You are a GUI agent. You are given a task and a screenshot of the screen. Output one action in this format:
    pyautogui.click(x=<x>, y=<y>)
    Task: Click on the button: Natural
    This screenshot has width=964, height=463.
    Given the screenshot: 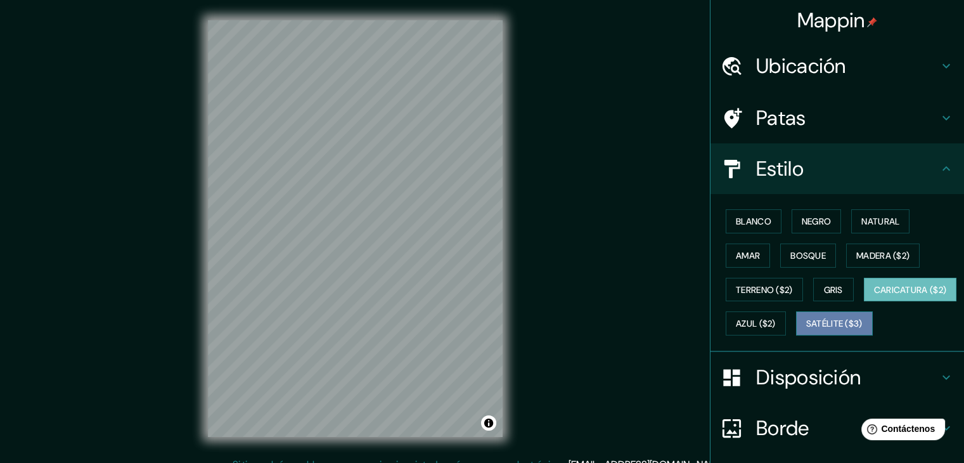 What is the action you would take?
    pyautogui.click(x=880, y=221)
    